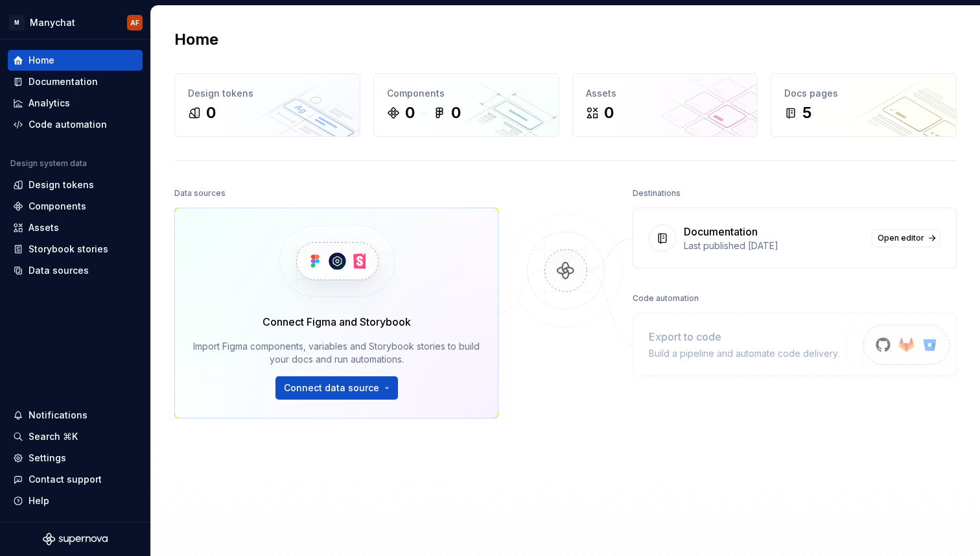 The height and width of the screenshot is (556, 980). I want to click on svg: Supernova Logo, so click(75, 539).